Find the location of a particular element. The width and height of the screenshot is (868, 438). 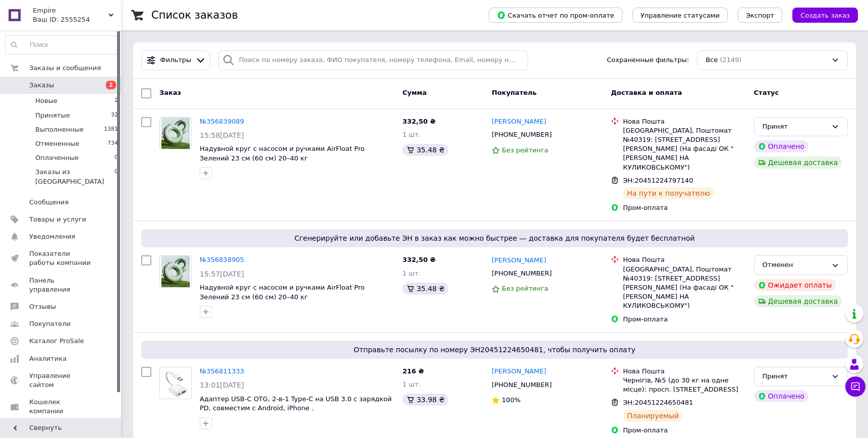

span: Каталог ProSale is located at coordinates (57, 342).